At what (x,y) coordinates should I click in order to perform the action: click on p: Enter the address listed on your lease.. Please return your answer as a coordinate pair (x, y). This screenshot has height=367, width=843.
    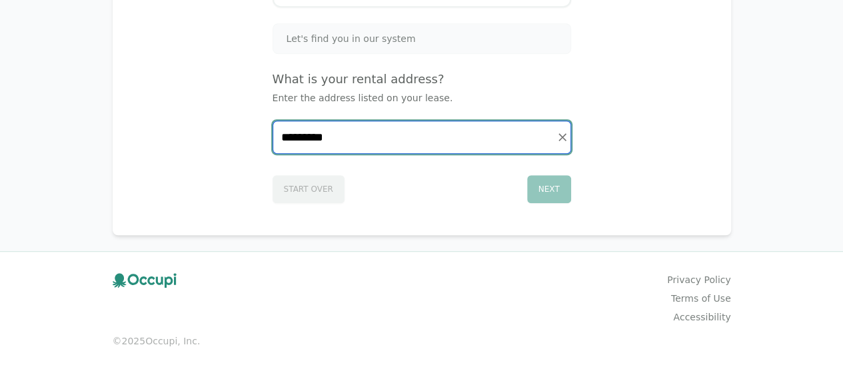
    Looking at the image, I should click on (422, 98).